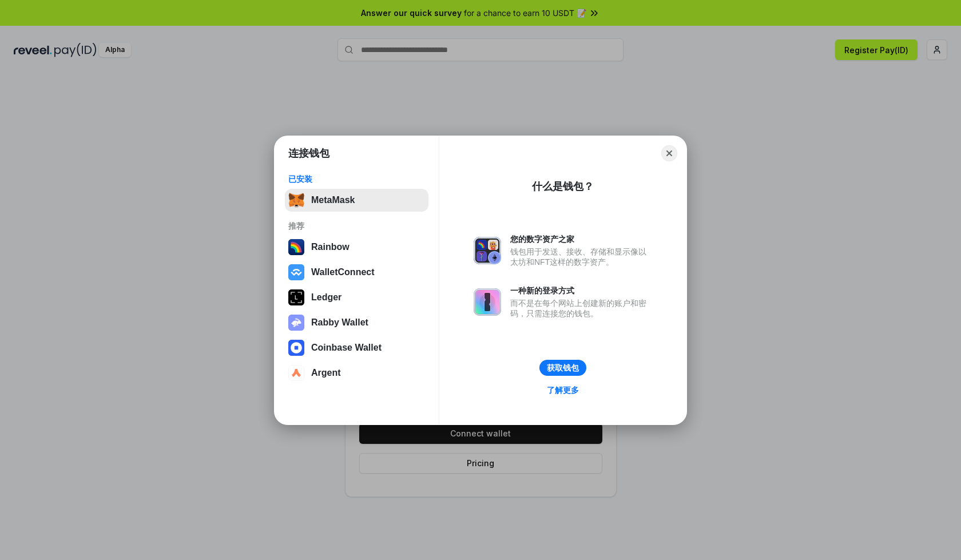 The width and height of the screenshot is (961, 560). What do you see at coordinates (356, 247) in the screenshot?
I see `button: Rainbow` at bounding box center [356, 247].